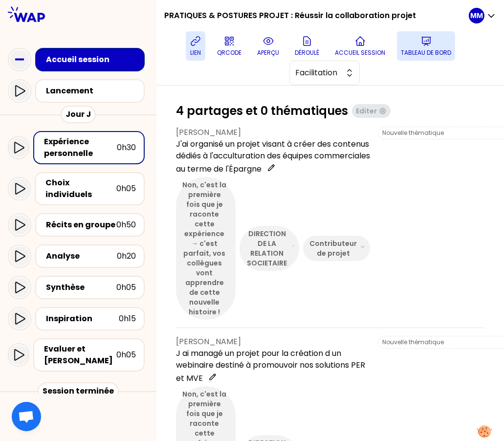 The image size is (504, 441). Describe the element at coordinates (318, 73) in the screenshot. I see `span: Facilitation` at that location.